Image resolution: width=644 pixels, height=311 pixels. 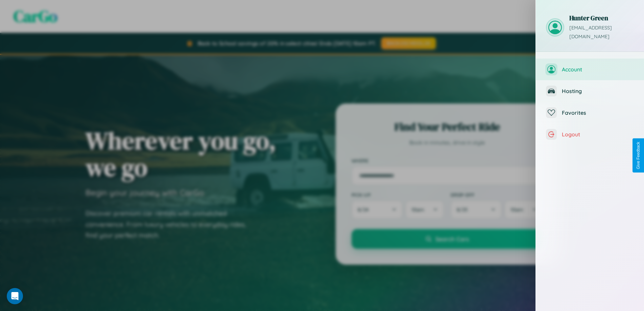 What do you see at coordinates (15, 296) in the screenshot?
I see `div: Open Intercom Messenger` at bounding box center [15, 296].